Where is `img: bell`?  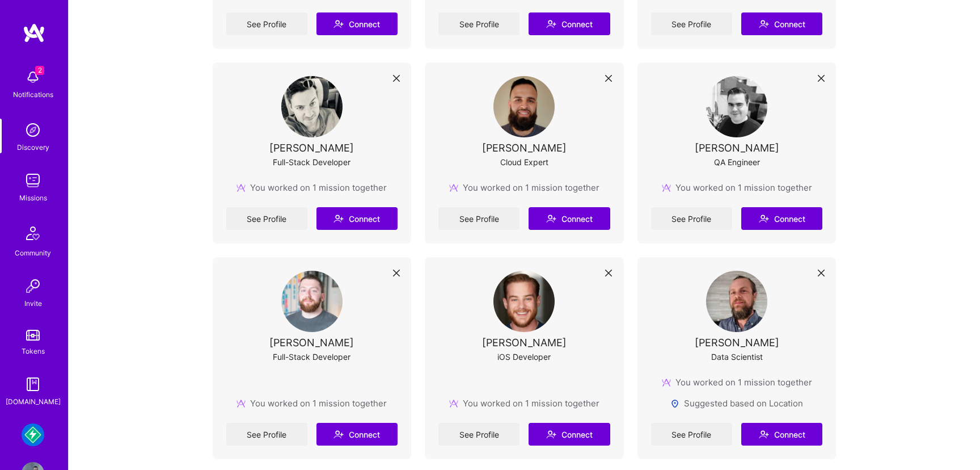
img: bell is located at coordinates (33, 77).